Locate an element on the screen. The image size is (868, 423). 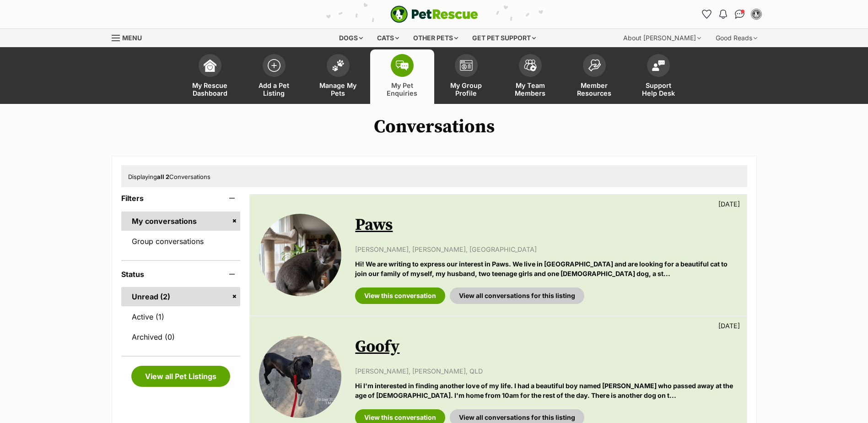
a: My Rescue Dashboard is located at coordinates (210, 76).